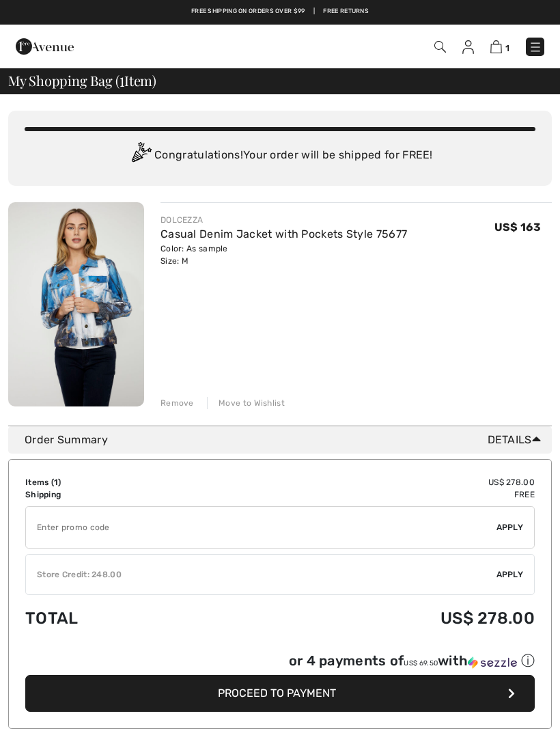 This screenshot has height=733, width=560. Describe the element at coordinates (117, 494) in the screenshot. I see `td: Shipping` at that location.